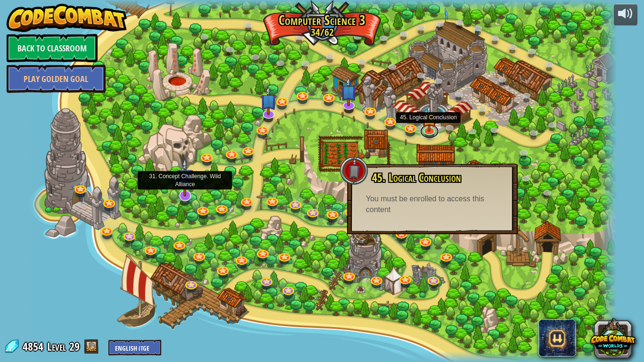  Describe the element at coordinates (432, 205) in the screenshot. I see `div: You must be enrolled to access this content` at that location.